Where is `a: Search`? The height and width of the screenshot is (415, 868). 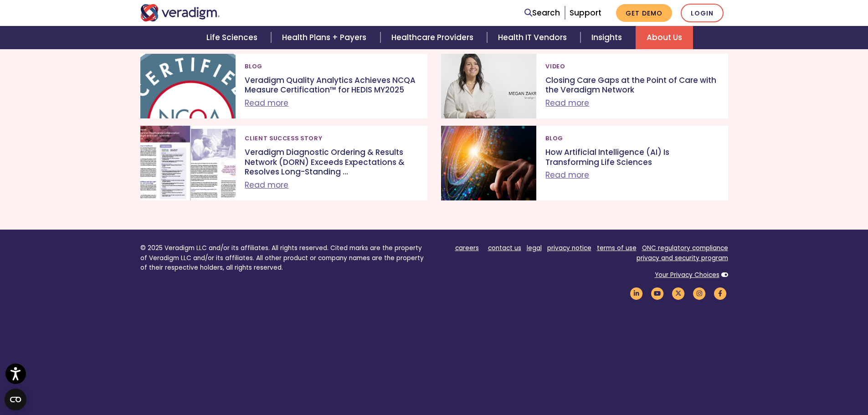
a: Search is located at coordinates (542, 13).